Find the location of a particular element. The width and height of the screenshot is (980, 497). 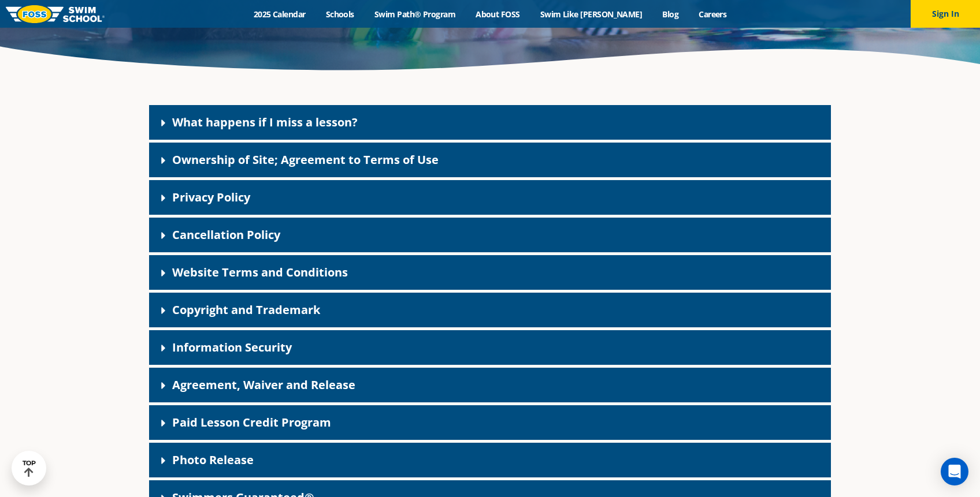

div: Photo Release is located at coordinates (490, 460).